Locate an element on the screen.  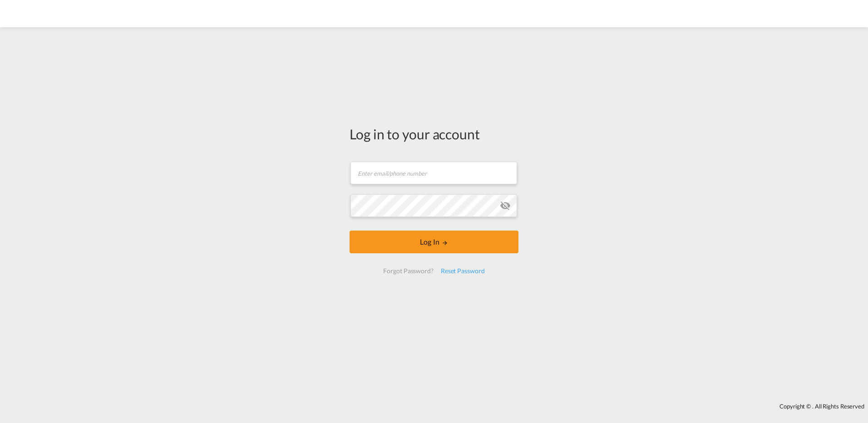
input: Enter email/phone number is located at coordinates (434, 173).